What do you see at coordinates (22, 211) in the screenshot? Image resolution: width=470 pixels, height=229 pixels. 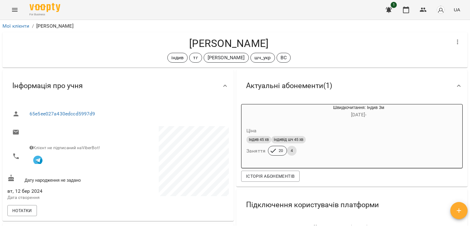 I see `span: Нотатки` at bounding box center [22, 211].